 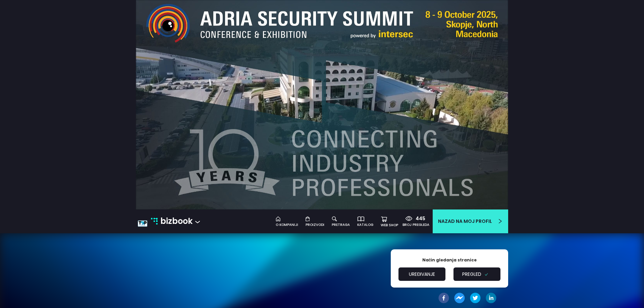 What do you see at coordinates (287, 221) in the screenshot?
I see `a: o kompaniji` at bounding box center [287, 221].